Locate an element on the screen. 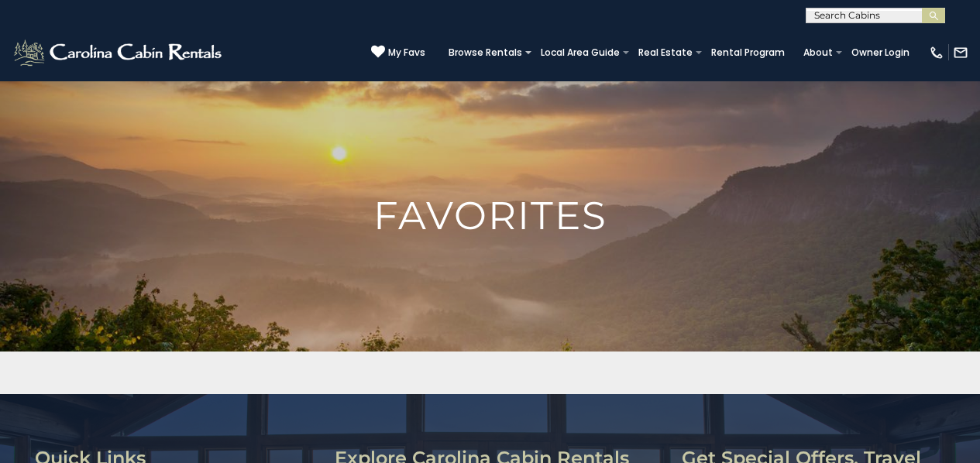  a: Rental Program is located at coordinates (748, 53).